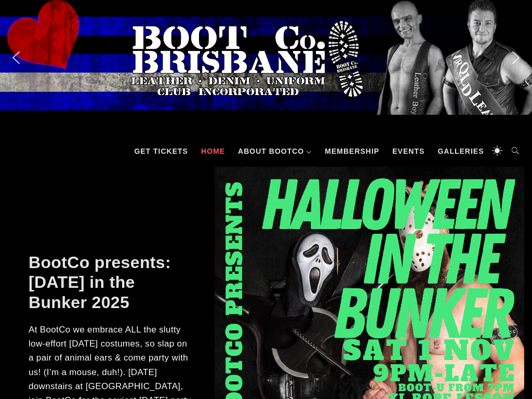 The width and height of the screenshot is (532, 399). I want to click on a: About BootCo, so click(275, 151).